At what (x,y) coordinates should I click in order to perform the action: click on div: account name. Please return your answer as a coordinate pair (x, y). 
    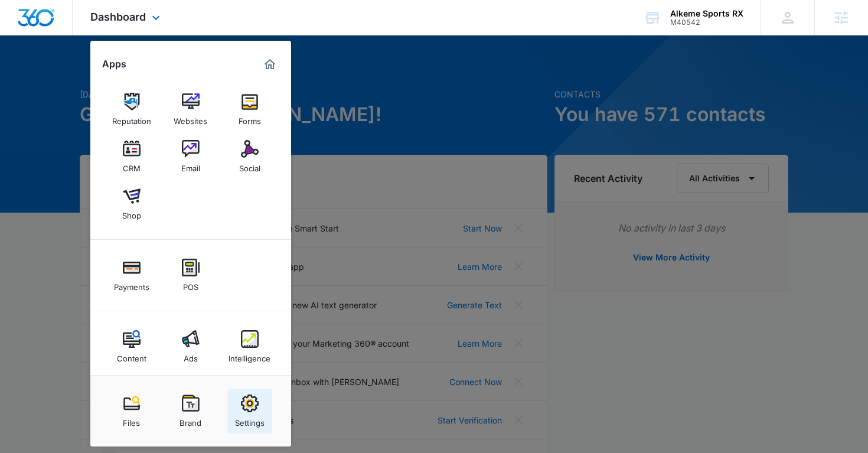
    Looking at the image, I should click on (707, 13).